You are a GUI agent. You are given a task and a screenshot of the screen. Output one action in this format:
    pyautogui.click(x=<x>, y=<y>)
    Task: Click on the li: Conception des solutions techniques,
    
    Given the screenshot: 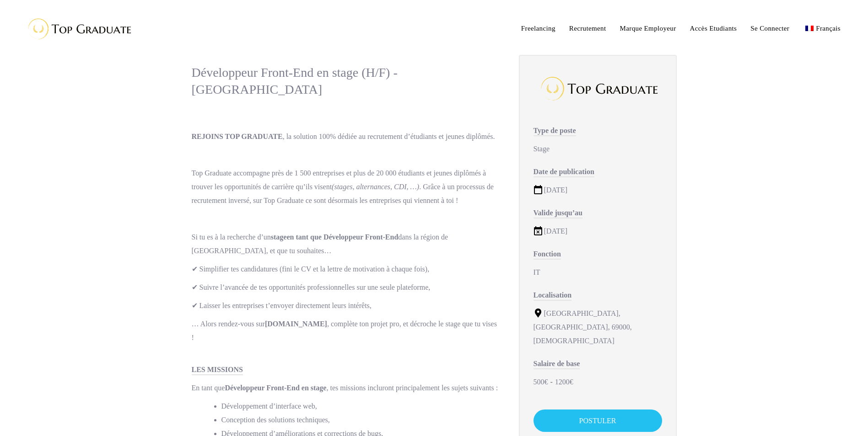 What is the action you would take?
    pyautogui.click(x=361, y=420)
    